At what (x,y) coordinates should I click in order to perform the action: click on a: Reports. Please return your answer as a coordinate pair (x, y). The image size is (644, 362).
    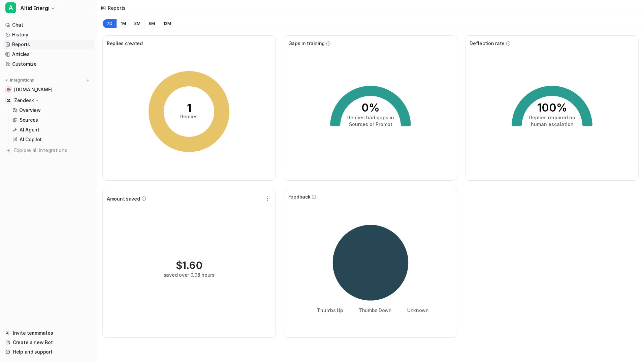
    Looking at the image, I should click on (48, 44).